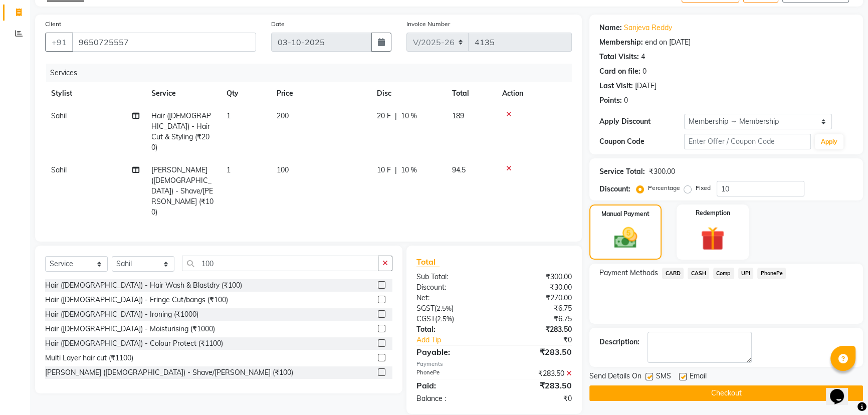 This screenshot has height=415, width=868. I want to click on label: Date, so click(278, 24).